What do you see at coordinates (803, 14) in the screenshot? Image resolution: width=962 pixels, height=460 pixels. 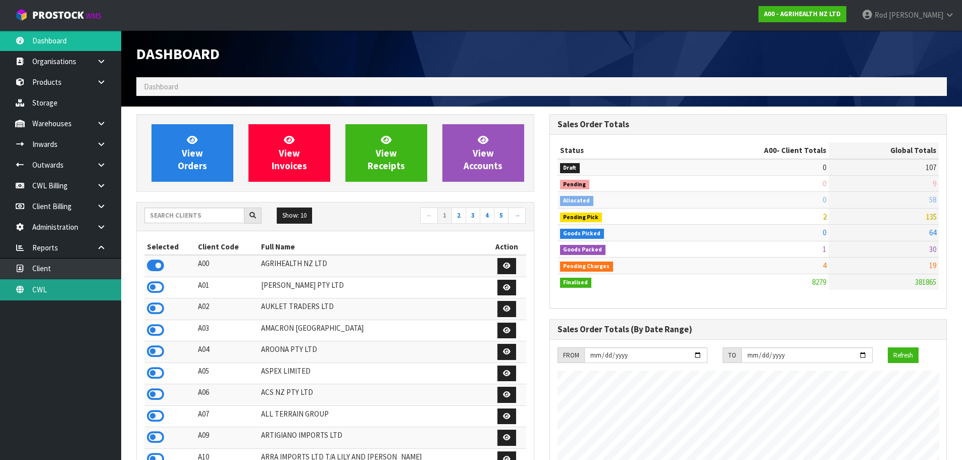 I see `a: A00 - AGRIHEALTH NZ LTD` at bounding box center [803, 14].